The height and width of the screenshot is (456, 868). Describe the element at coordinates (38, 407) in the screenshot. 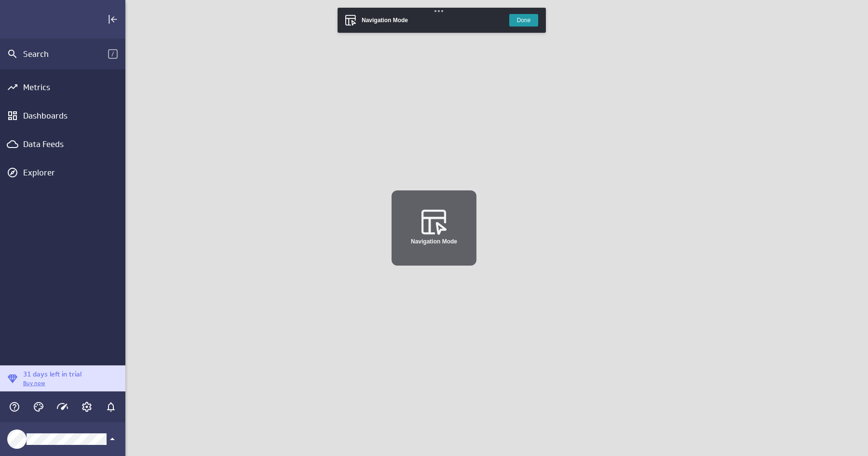

I see `div: Themes` at that location.